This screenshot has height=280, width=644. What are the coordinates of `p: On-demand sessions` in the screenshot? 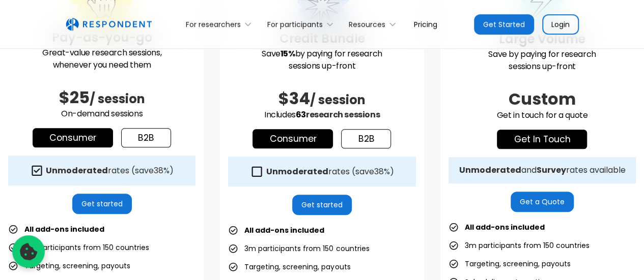 It's located at (102, 114).